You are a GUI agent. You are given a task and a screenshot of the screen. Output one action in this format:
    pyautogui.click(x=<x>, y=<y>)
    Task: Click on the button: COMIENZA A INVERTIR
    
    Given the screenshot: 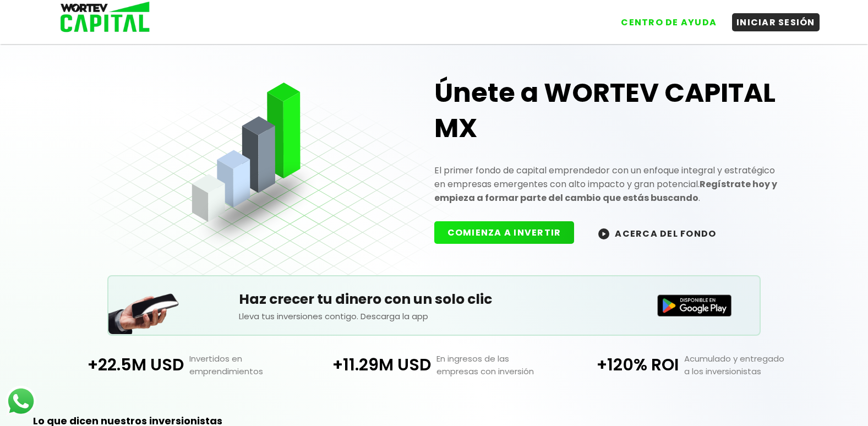 What is the action you would take?
    pyautogui.click(x=504, y=232)
    